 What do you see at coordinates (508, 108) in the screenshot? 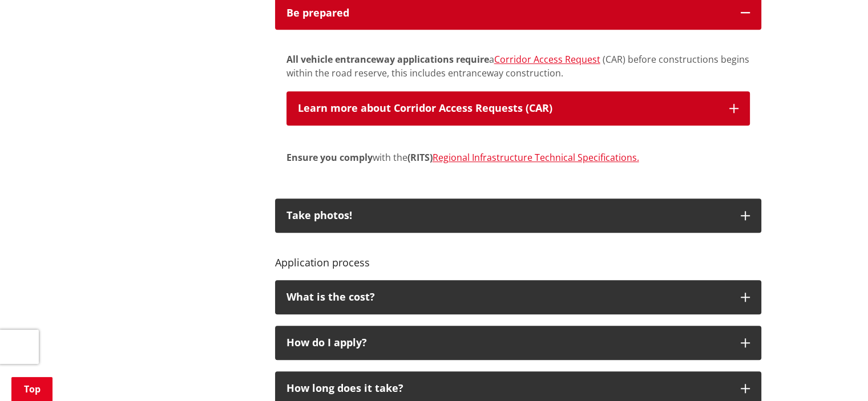
I see `p: Learn more about Corridor Access Requests (CAR)` at bounding box center [508, 108].